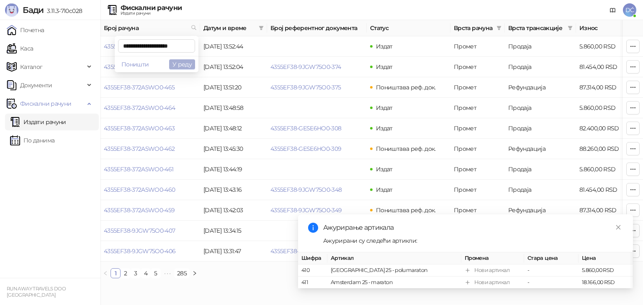 The image size is (643, 305). Describe the element at coordinates (46, 104) in the screenshot. I see `span: Фискални рачуни` at that location.